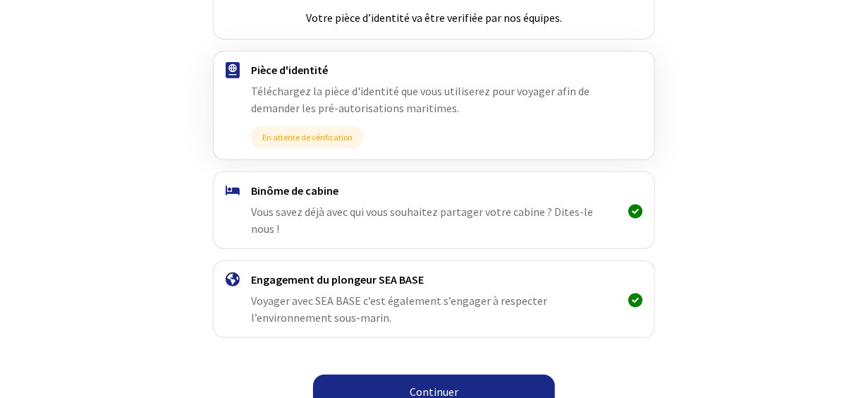  Describe the element at coordinates (433, 279) in the screenshot. I see `h4: Engagement du plongeur SEA BASE` at that location.